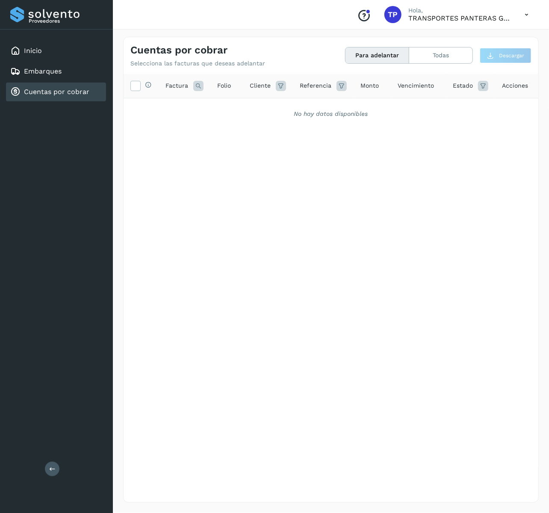  Describe the element at coordinates (56, 92) in the screenshot. I see `div: Cuentas por cobrar` at that location.